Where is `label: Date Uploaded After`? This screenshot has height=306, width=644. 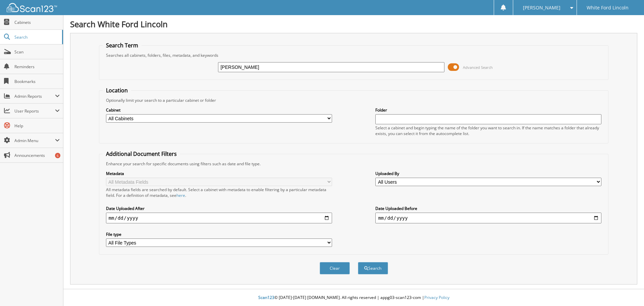
label: Date Uploaded After is located at coordinates (219, 208).